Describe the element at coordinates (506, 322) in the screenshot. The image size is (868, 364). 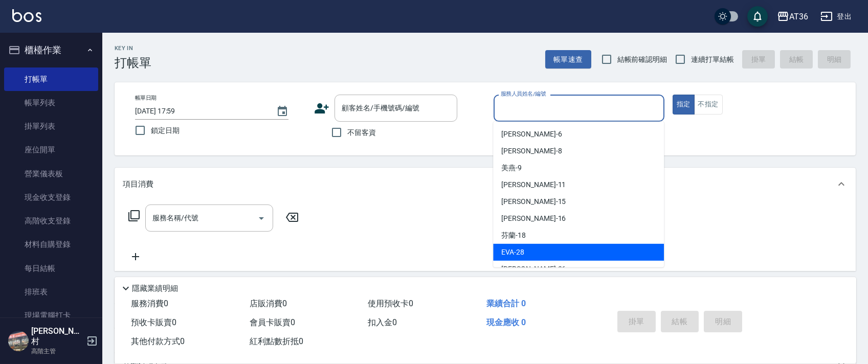
I see `span: 現金應收 0` at that location.